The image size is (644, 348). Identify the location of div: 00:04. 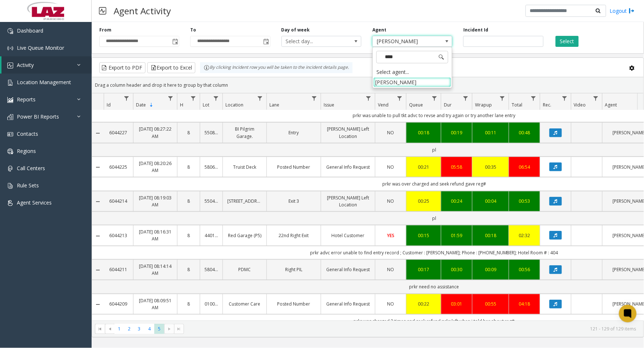
(490, 201).